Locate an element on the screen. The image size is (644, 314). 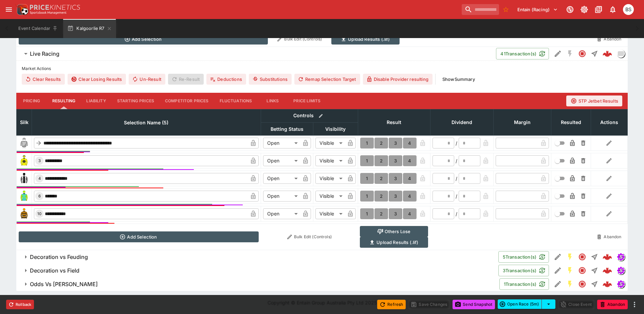
span: Selection Name (5) is located at coordinates (146, 123).